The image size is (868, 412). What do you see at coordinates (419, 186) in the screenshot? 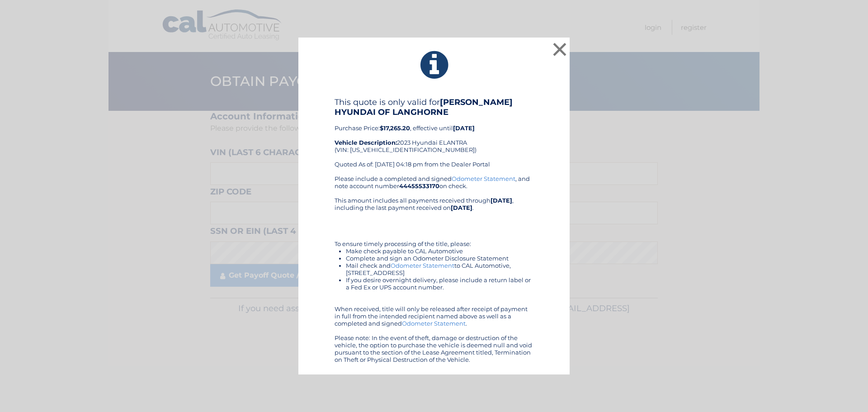
I see `b: 44455533170` at bounding box center [419, 186].